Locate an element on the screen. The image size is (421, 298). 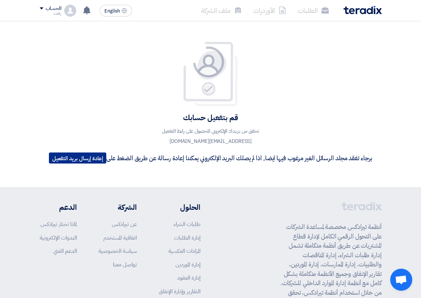
a: إدارة الموردين is located at coordinates (188, 265).